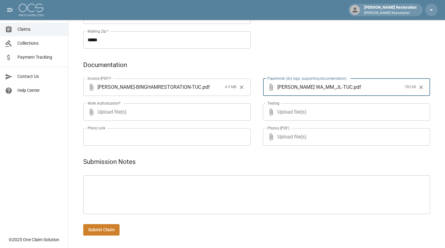  What do you see at coordinates (10, 10) in the screenshot?
I see `button: open drawer` at bounding box center [10, 10].